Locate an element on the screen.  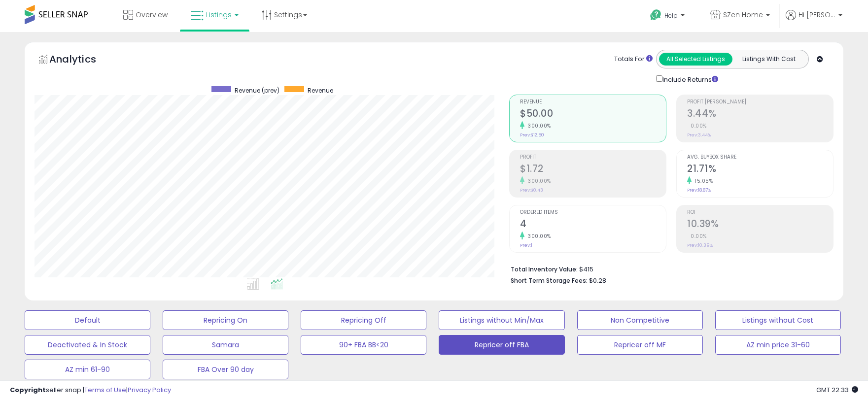
h5: Analytics is located at coordinates (82, 60).